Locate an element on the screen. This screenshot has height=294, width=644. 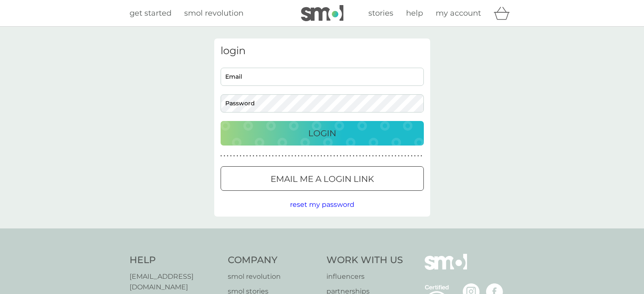
p: Email me a login link is located at coordinates (322, 179).